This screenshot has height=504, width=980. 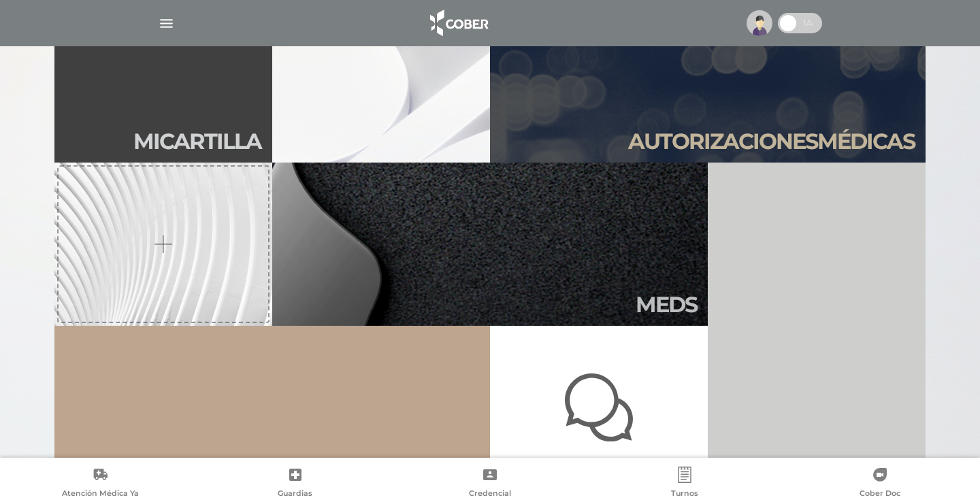 What do you see at coordinates (666, 305) in the screenshot?
I see `h2: Meds` at bounding box center [666, 305].